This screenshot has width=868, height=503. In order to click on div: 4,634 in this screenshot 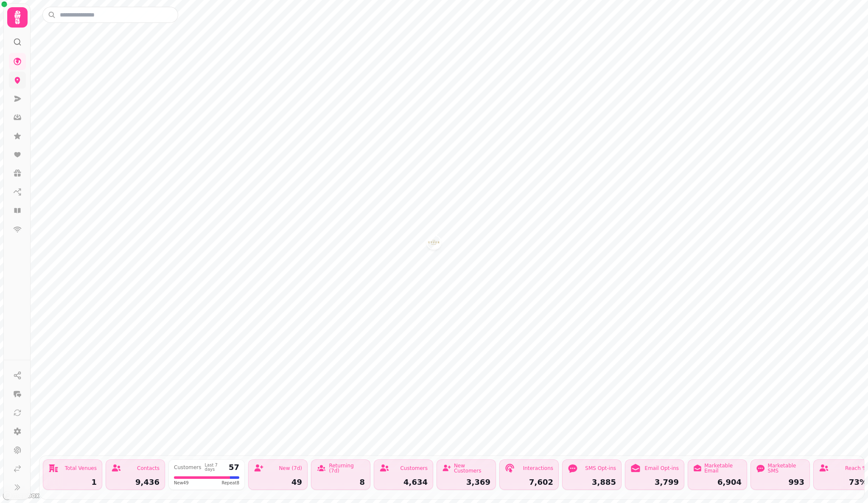, I will do `click(404, 483)`.